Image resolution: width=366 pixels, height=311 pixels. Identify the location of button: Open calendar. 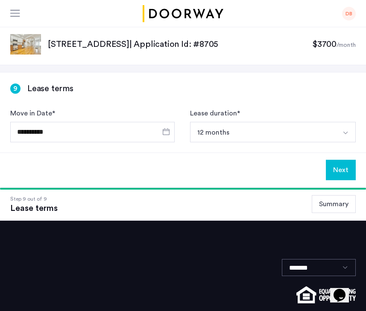
(166, 132).